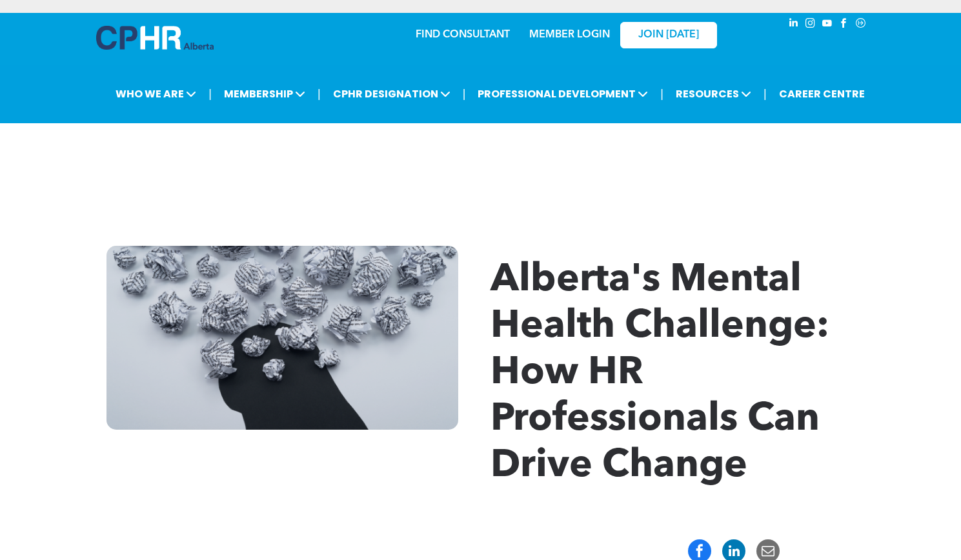  I want to click on img: A blue and white logo for cp alberta, so click(155, 37).